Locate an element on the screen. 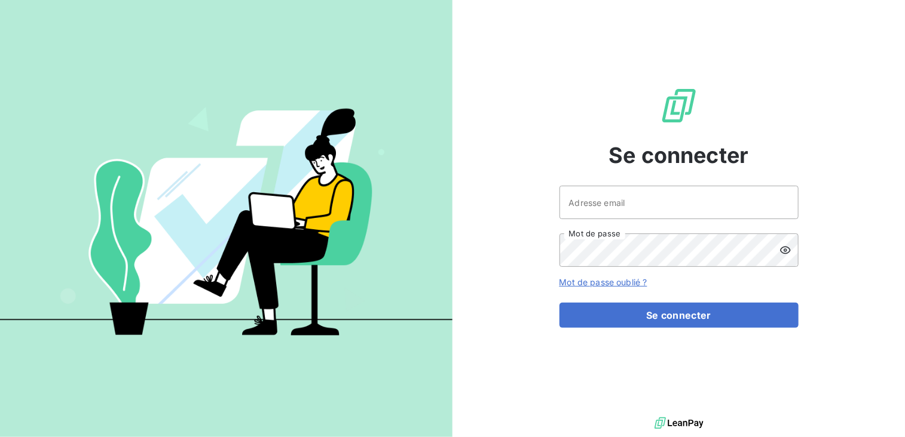 This screenshot has height=437, width=905. button: Se connecter is located at coordinates (679, 315).